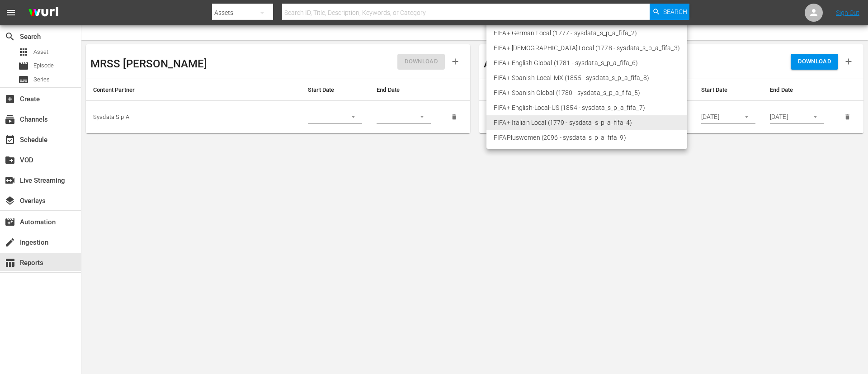 Image resolution: width=868 pixels, height=374 pixels. What do you see at coordinates (587, 137) in the screenshot?
I see `li: FIFAPluswomen (2096 - sysdata_s_p_a_fifa_9)` at bounding box center [587, 137].